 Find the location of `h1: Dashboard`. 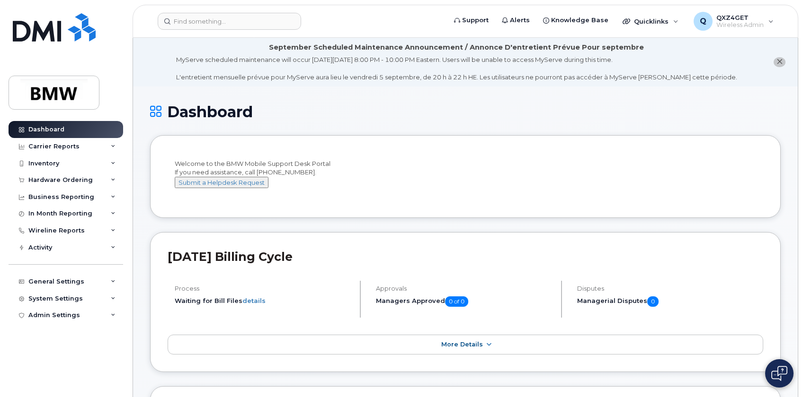

h1: Dashboard is located at coordinates (465, 112).